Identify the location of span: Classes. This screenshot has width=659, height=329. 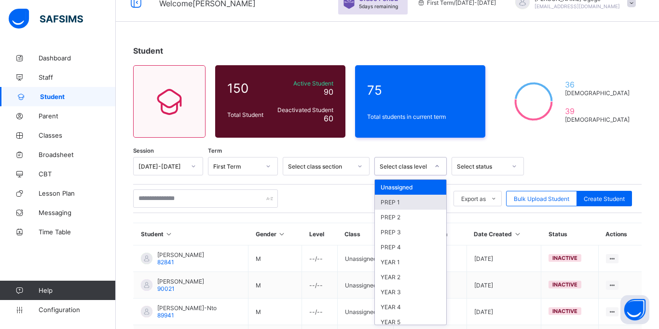
(77, 135).